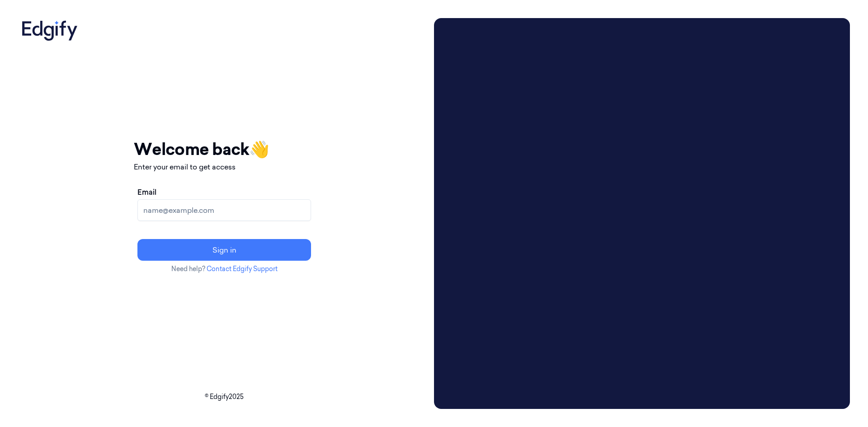  What do you see at coordinates (224, 396) in the screenshot?
I see `p: © Edgify 2025` at bounding box center [224, 396].